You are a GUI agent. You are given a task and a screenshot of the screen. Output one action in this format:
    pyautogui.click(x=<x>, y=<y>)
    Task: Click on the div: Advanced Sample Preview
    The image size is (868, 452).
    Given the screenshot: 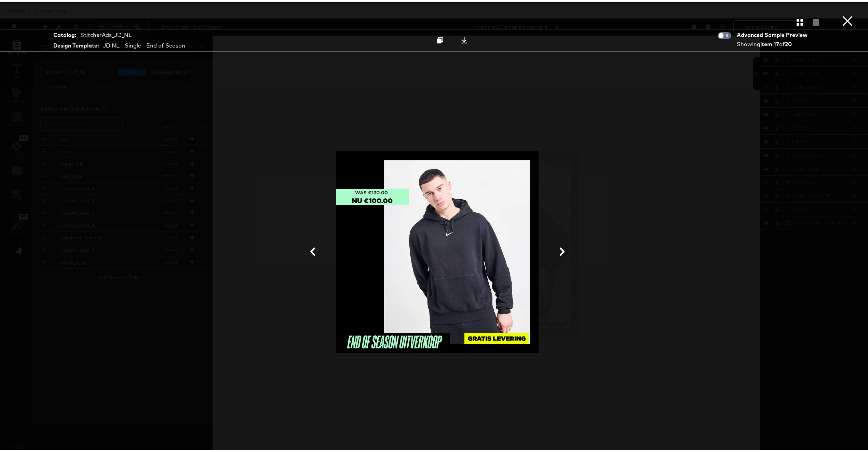 What is the action you would take?
    pyautogui.click(x=773, y=34)
    